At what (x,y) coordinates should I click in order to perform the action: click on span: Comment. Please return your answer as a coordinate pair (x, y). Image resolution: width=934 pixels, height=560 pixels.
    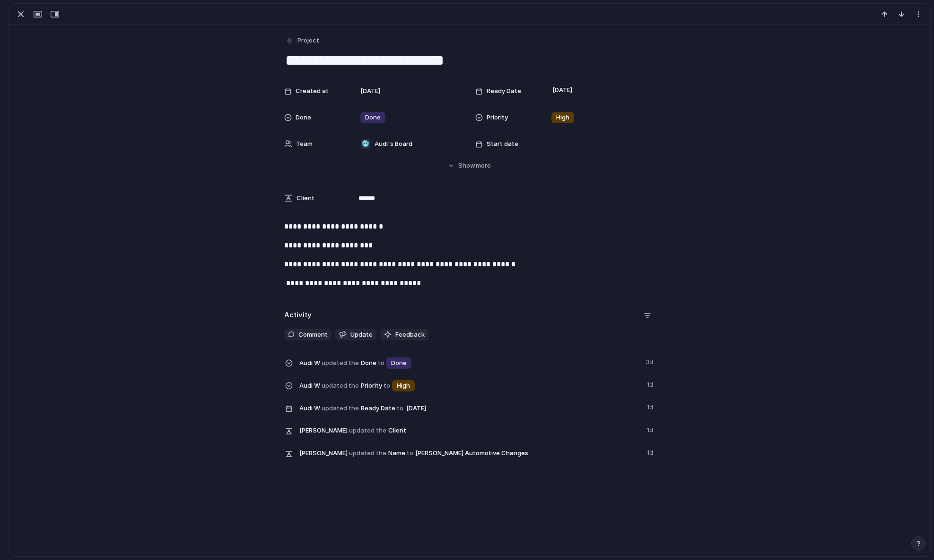
    Looking at the image, I should click on (313, 335).